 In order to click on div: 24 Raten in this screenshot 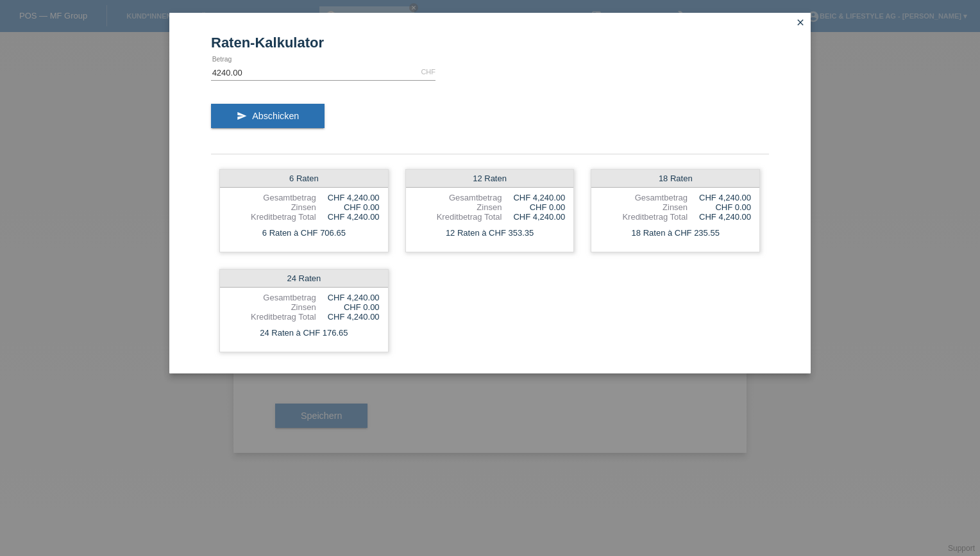, I will do `click(304, 278)`.